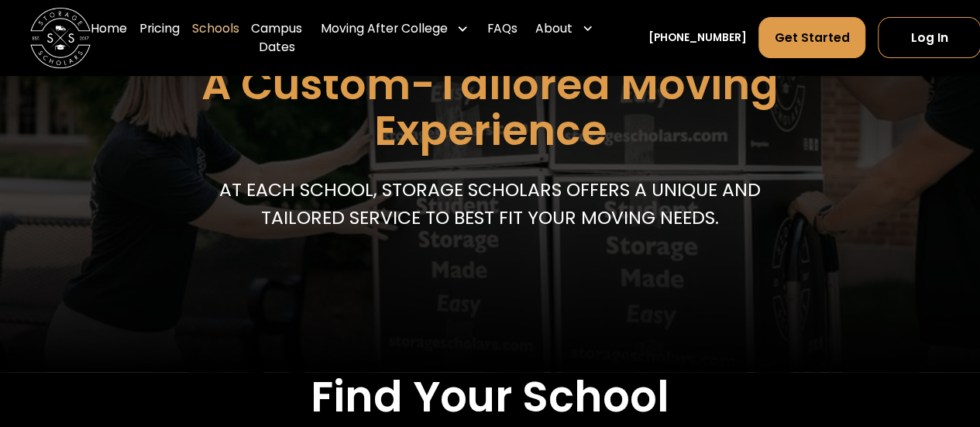  I want to click on img: Storage Scholars main logo, so click(60, 38).